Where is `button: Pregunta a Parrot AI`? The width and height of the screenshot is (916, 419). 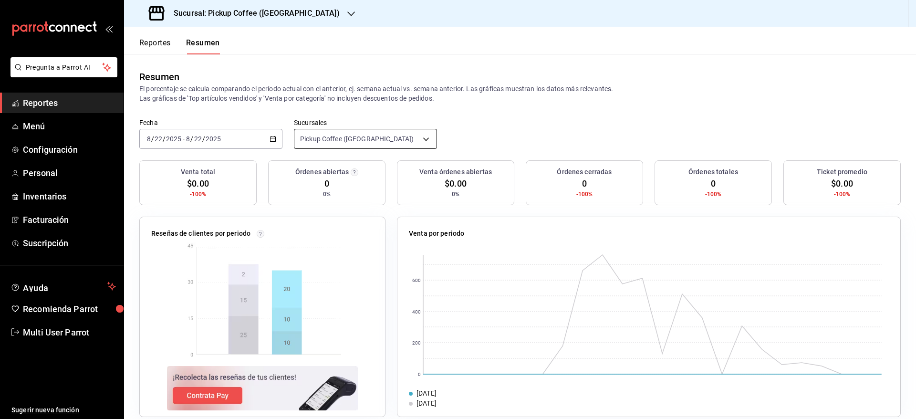
button: Pregunta a Parrot AI is located at coordinates (64, 67).